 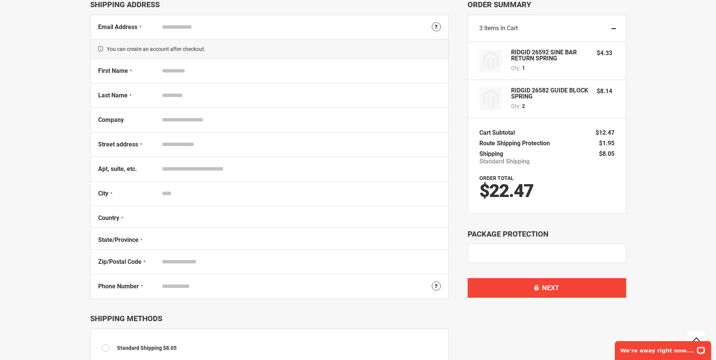 I want to click on img: RIDGID 26582 GUIDE BLOCK SPRING, so click(x=491, y=99).